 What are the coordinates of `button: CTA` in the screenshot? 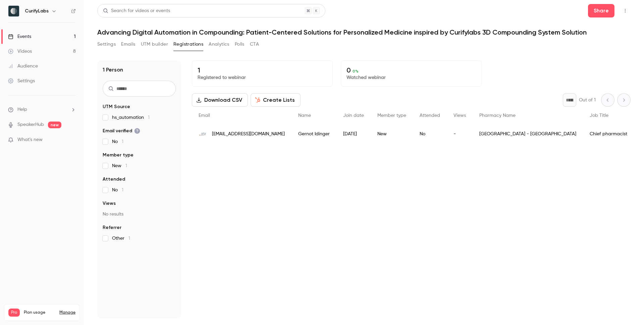 It's located at (254, 44).